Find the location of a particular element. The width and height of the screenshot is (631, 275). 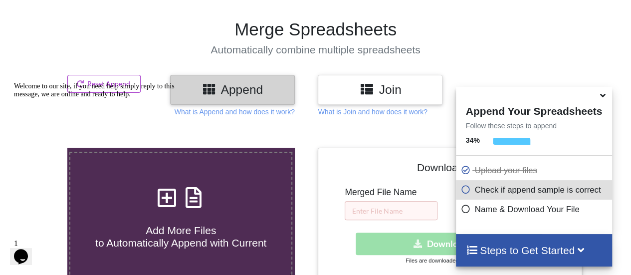

p: What is Append and how does it work? is located at coordinates (234, 112).